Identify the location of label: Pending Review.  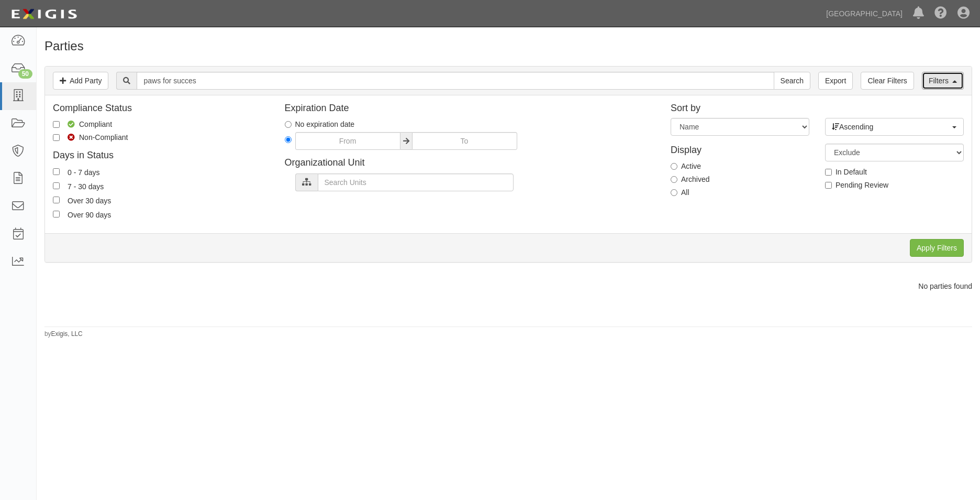
(856, 185).